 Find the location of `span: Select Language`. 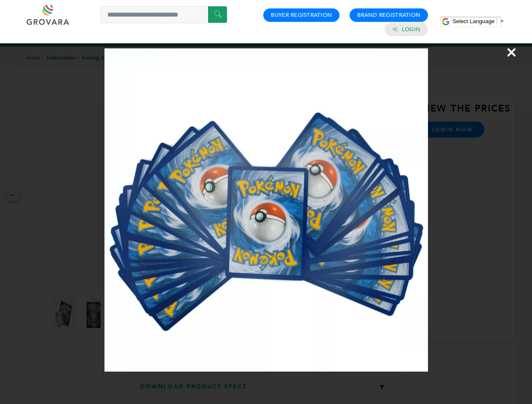

span: Select Language is located at coordinates (473, 21).